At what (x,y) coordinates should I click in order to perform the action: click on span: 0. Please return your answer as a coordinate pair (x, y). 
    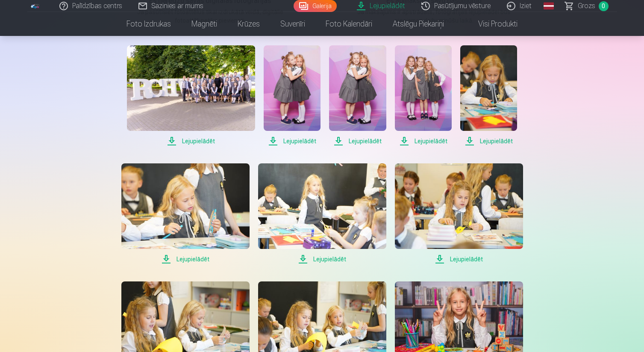
    Looking at the image, I should click on (604, 6).